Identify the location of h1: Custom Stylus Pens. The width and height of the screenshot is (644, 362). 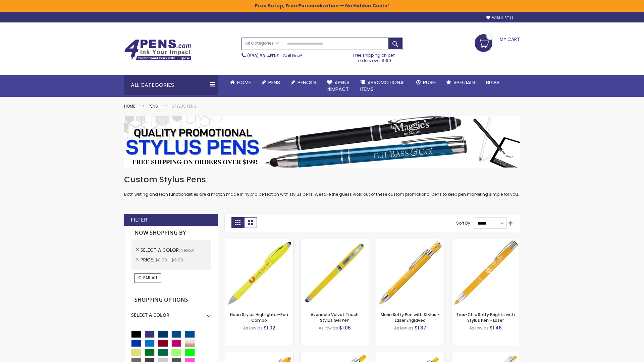
(322, 179).